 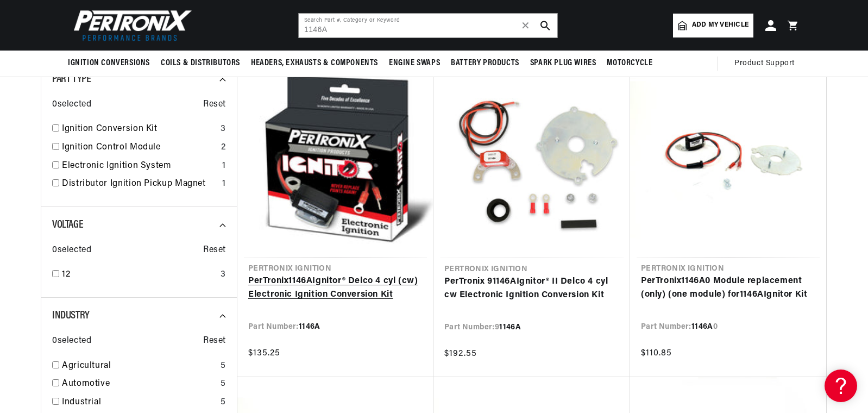 What do you see at coordinates (767, 64) in the screenshot?
I see `summary: Product Support` at bounding box center [767, 64].